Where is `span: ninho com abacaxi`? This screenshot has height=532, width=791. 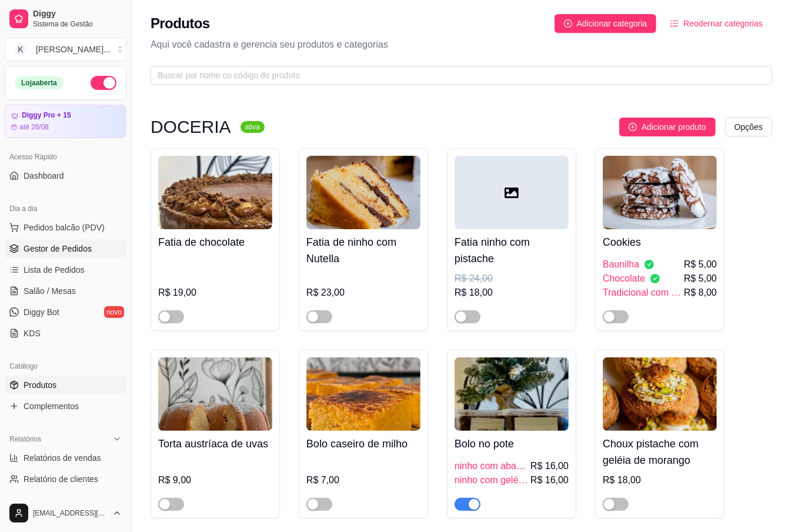 span: ninho com abacaxi is located at coordinates (491, 466).